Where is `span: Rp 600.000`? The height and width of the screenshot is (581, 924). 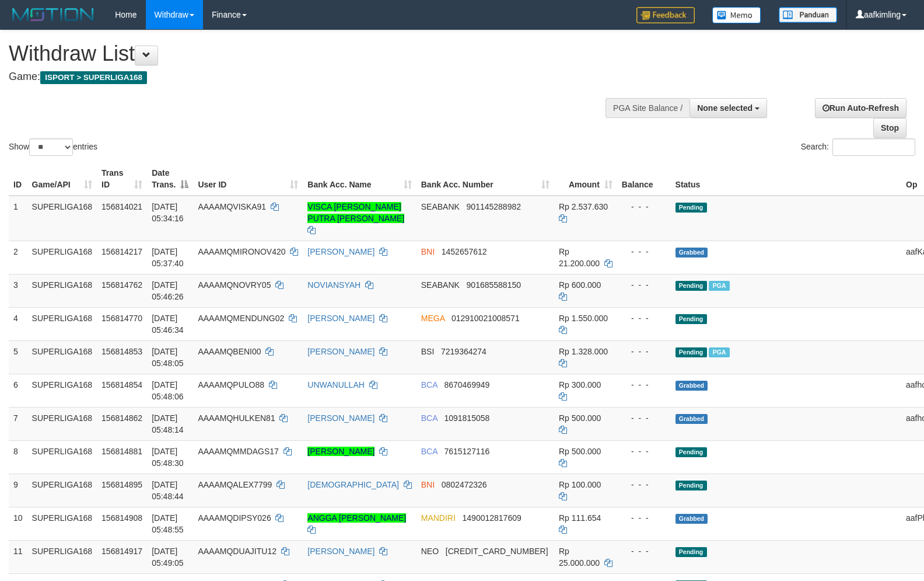
span: Rp 600.000 is located at coordinates (580, 285).